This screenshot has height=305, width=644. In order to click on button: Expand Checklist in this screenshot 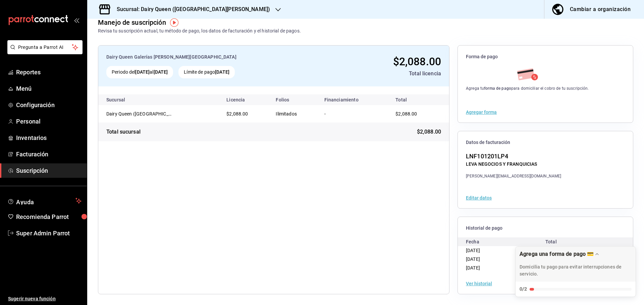, I will do `click(576, 271)`.